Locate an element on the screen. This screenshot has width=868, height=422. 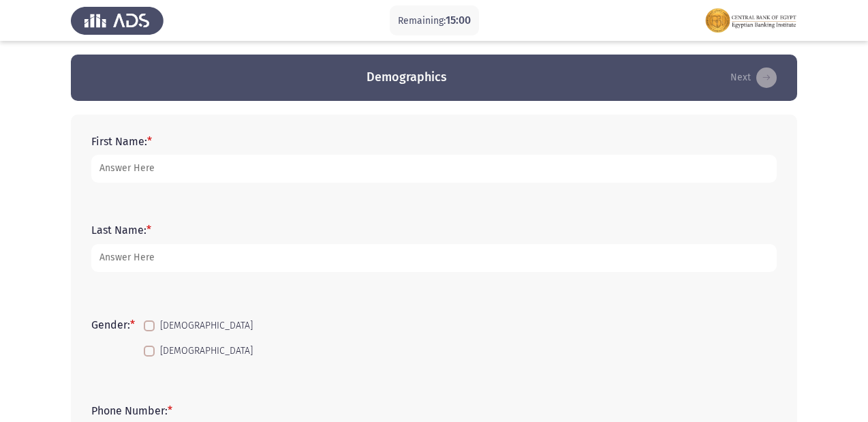
label: Phone Number: is located at coordinates (132, 410).